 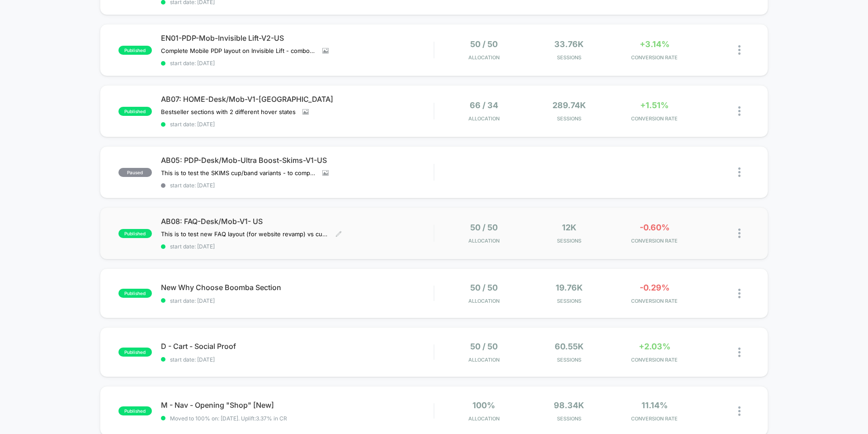 I want to click on span: 66 / 34, so click(x=484, y=105).